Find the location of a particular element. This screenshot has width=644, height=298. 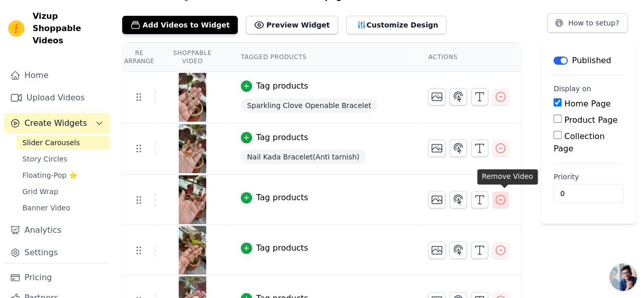

span: Story Circles is located at coordinates (45, 159).